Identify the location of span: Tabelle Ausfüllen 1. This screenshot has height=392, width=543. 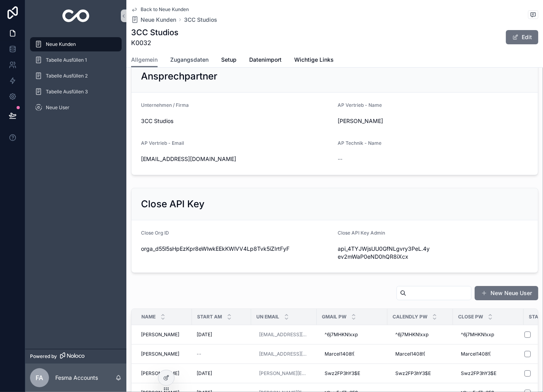
(67, 60).